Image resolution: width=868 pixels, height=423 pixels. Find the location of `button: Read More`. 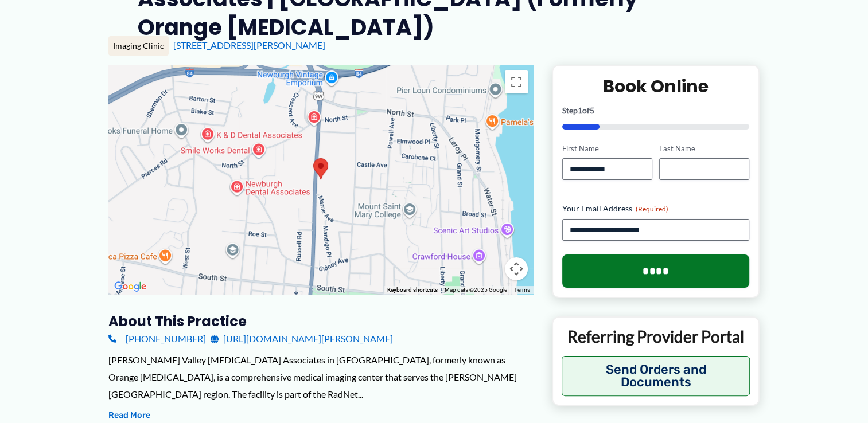

button: Read More is located at coordinates (129, 416).